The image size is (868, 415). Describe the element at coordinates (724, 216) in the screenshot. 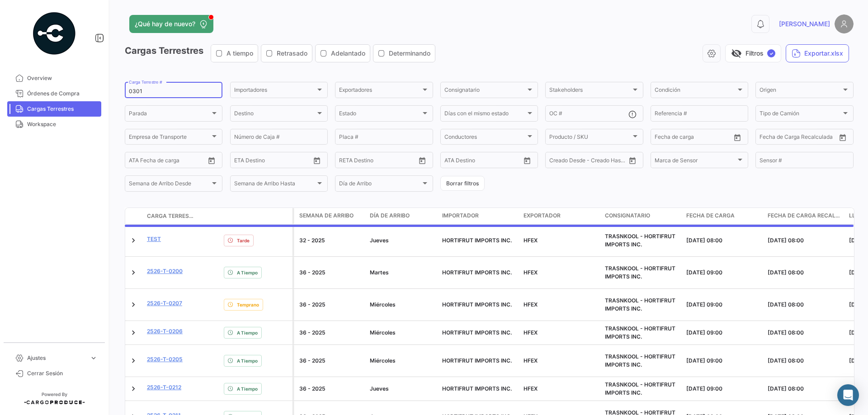

I see `datatable-header-cell: Fecha de carga` at that location.